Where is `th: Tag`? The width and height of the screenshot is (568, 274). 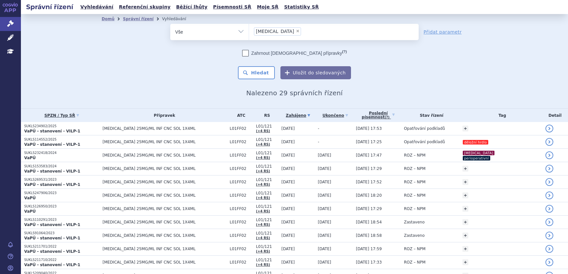
th: Tag is located at coordinates (500, 115).